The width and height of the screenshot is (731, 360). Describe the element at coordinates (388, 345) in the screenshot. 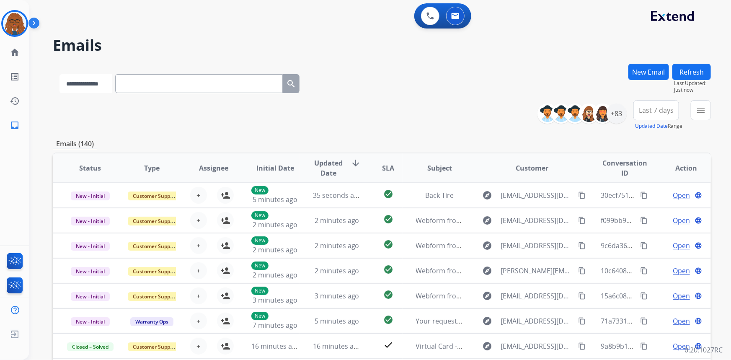

I see `mat-icon: check` at that location.